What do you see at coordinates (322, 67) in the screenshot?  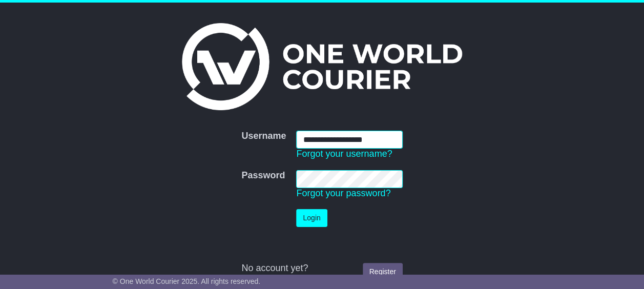 I see `img: One World` at bounding box center [322, 67].